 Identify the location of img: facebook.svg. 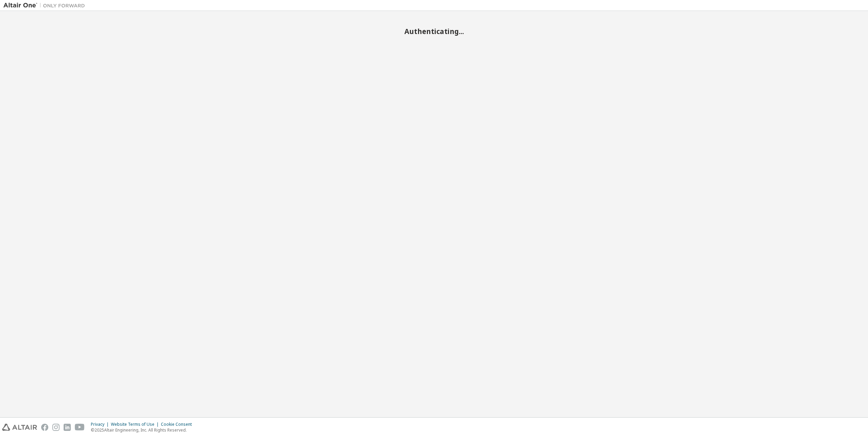
(45, 427).